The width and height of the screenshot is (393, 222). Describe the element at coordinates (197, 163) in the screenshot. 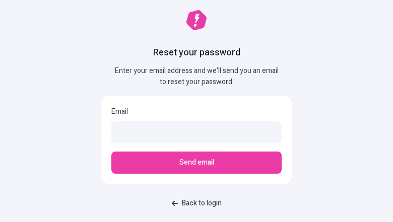

I see `button: Send email` at that location.